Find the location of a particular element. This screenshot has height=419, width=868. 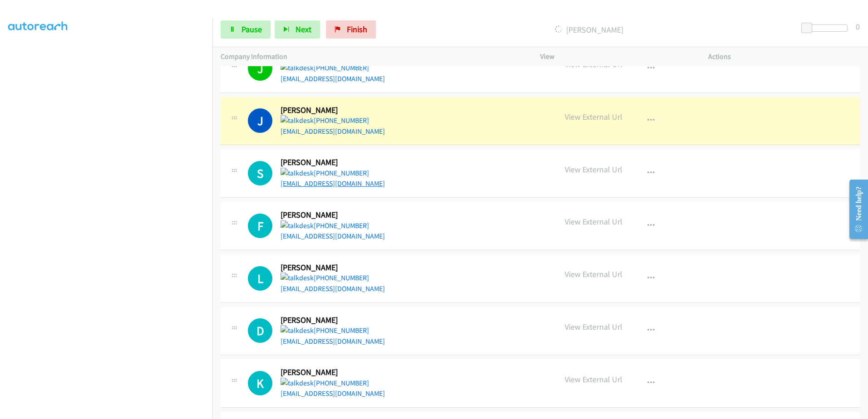

h1: S is located at coordinates (260, 174).